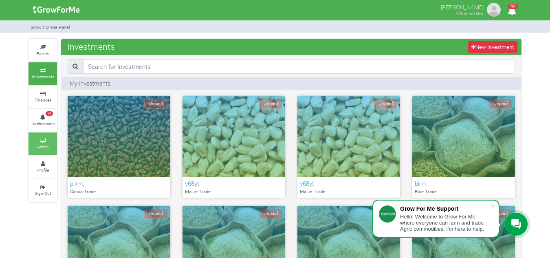 The width and height of the screenshot is (550, 258). What do you see at coordinates (43, 100) in the screenshot?
I see `small: Finances` at bounding box center [43, 100].